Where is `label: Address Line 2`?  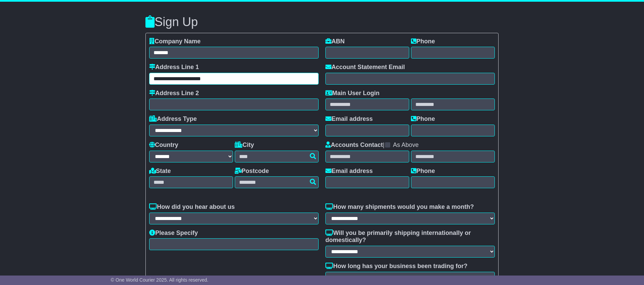 label: Address Line 2 is located at coordinates (174, 94).